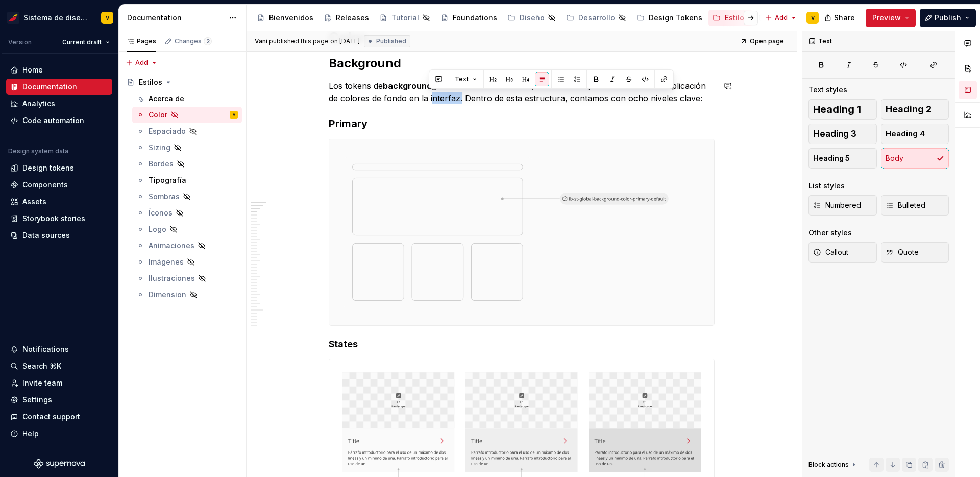 The height and width of the screenshot is (477, 980). What do you see at coordinates (150, 82) in the screenshot?
I see `div: Estilos` at bounding box center [150, 82].